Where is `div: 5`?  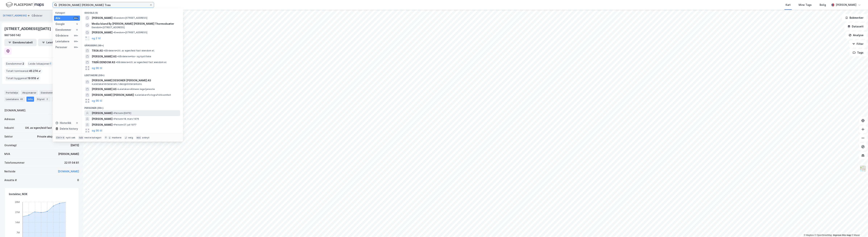 div: 5 is located at coordinates (77, 24).